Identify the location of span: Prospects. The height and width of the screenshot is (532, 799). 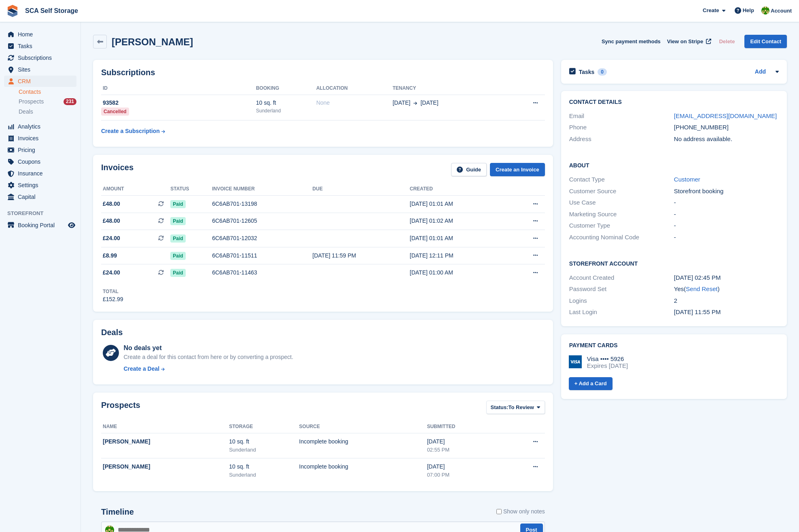
(31, 101).